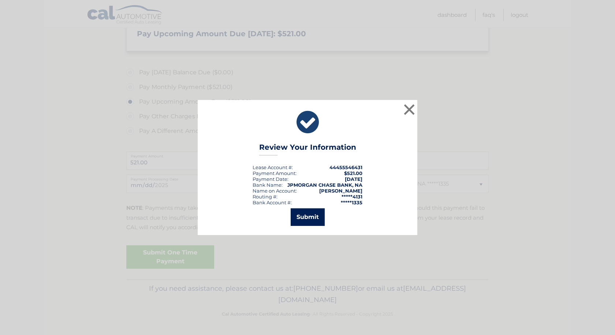 This screenshot has height=335, width=615. I want to click on strong: JPMORGAN CHASE BANK, NA, so click(325, 185).